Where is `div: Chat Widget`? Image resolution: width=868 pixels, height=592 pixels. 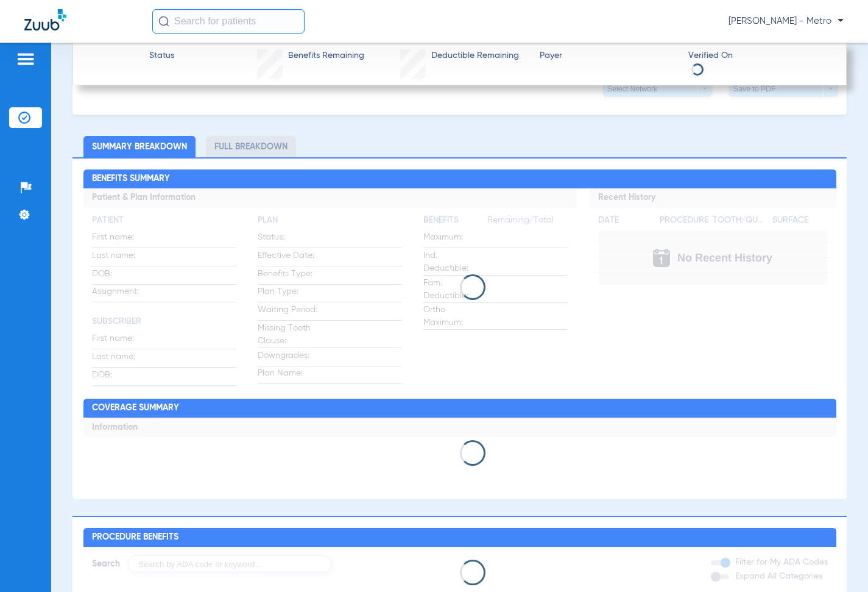
div: Chat Widget is located at coordinates (837, 563).